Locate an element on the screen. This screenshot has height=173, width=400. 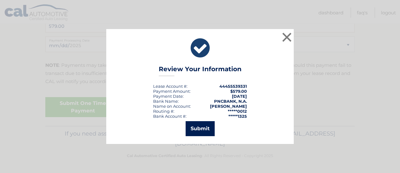
div: Lease Account #: is located at coordinates (170, 86).